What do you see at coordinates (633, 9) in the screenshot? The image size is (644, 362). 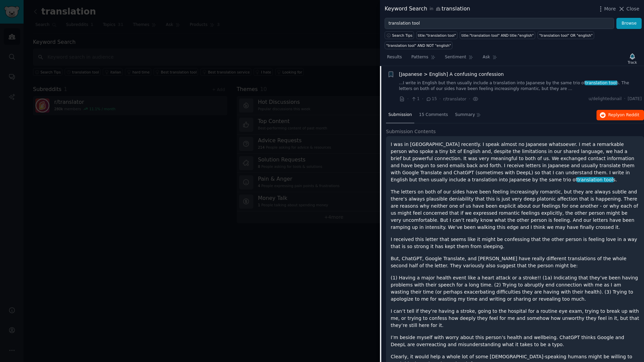 I see `span: Close` at bounding box center [633, 9].